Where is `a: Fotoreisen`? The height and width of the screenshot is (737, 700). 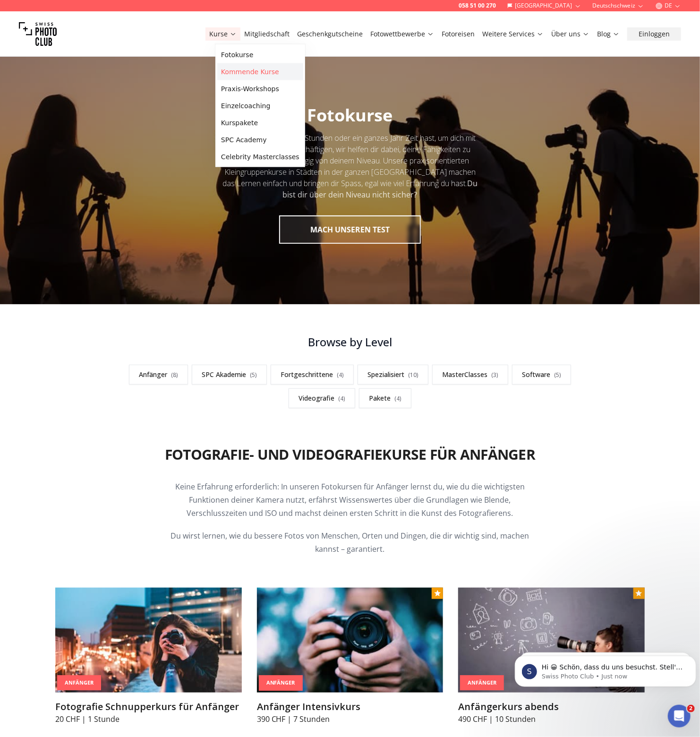 a: Fotoreisen is located at coordinates (459, 34).